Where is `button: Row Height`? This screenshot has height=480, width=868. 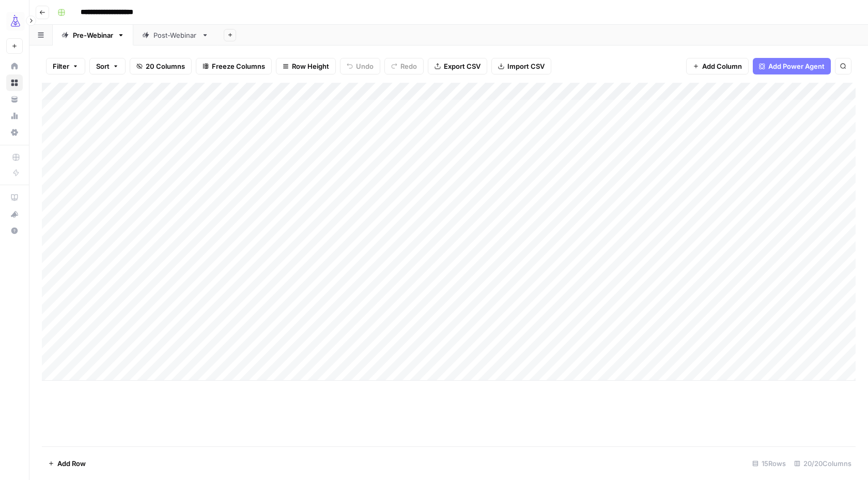
button: Row Height is located at coordinates (306, 66).